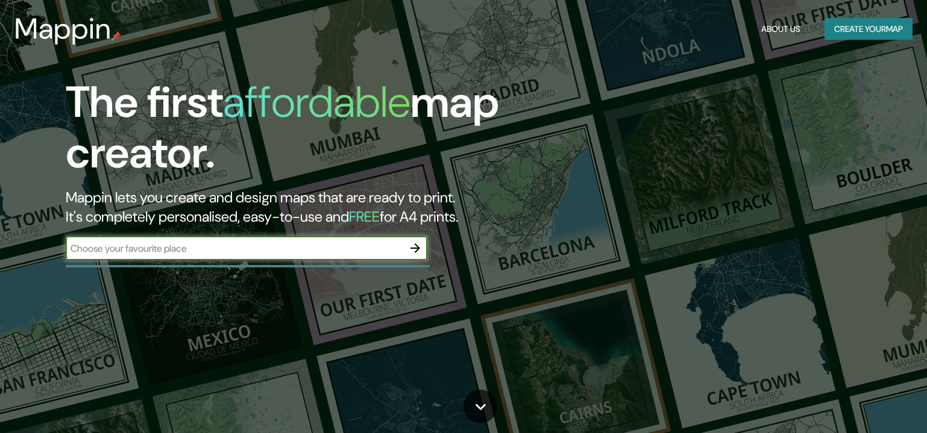 The height and width of the screenshot is (433, 927). I want to click on img: mappin-pin, so click(116, 36).